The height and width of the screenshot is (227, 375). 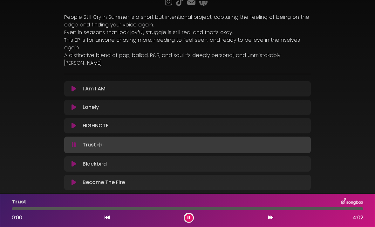 What do you see at coordinates (95, 126) in the screenshot?
I see `p: HIGHNOTE` at bounding box center [95, 126].